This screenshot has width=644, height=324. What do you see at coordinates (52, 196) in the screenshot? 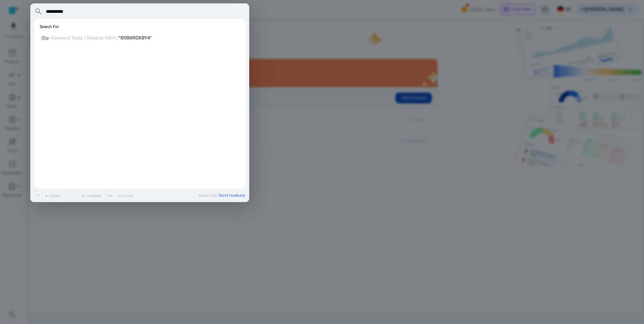
I see `p: to select` at bounding box center [52, 196].